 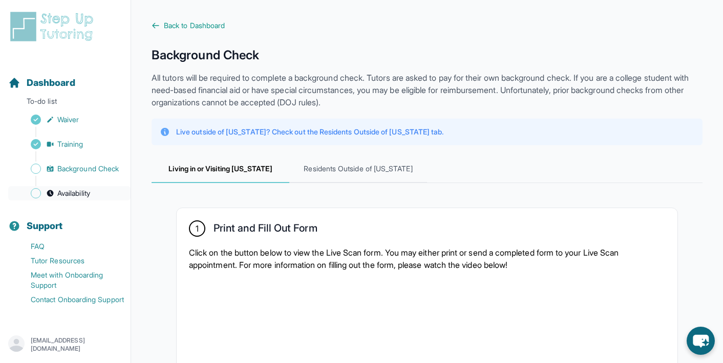 What do you see at coordinates (65, 77) in the screenshot?
I see `button: Dashboard` at bounding box center [65, 77].